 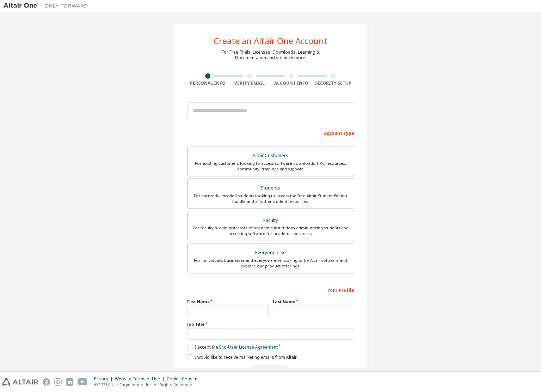 I want to click on a: End-User License Agreement, so click(x=249, y=346).